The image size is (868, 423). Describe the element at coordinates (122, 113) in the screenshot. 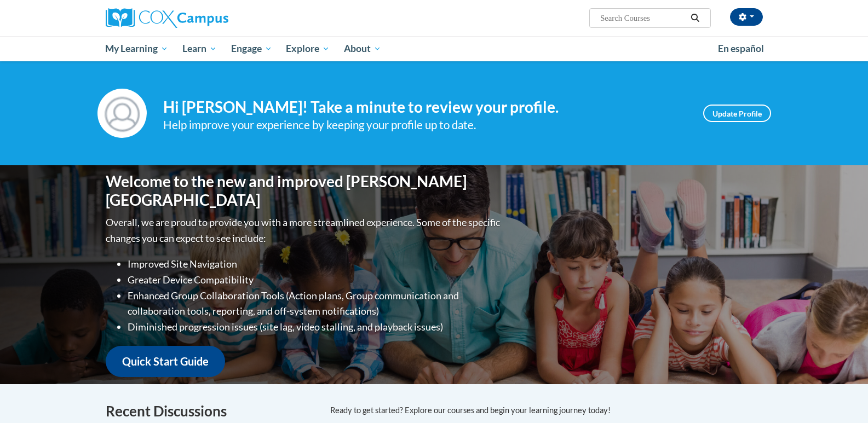

I see `img: Profile Image` at that location.